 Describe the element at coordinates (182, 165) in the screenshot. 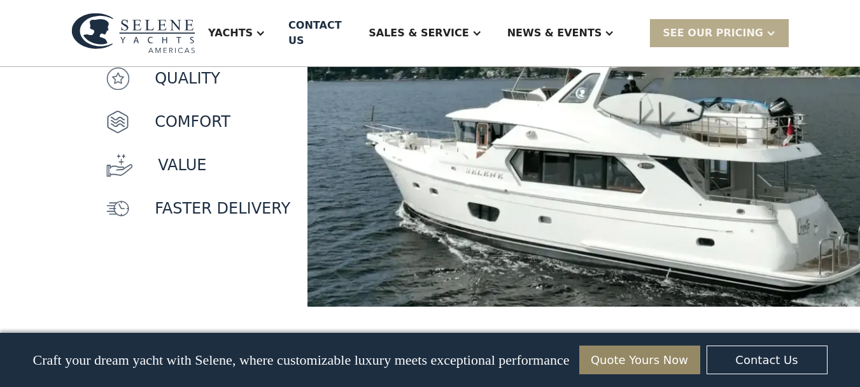

I see `p: value` at that location.